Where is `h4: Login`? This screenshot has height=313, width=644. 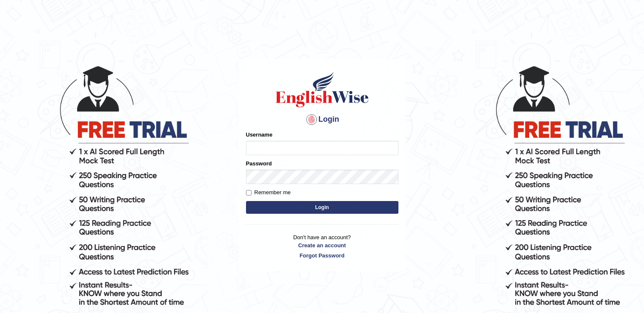 h4: Login is located at coordinates (323, 120).